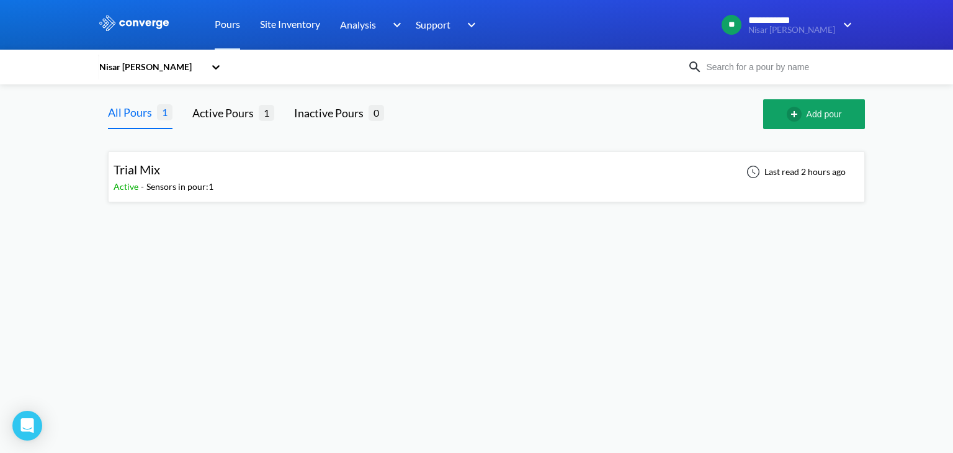  I want to click on img: add-circle-outline.svg, so click(796, 114).